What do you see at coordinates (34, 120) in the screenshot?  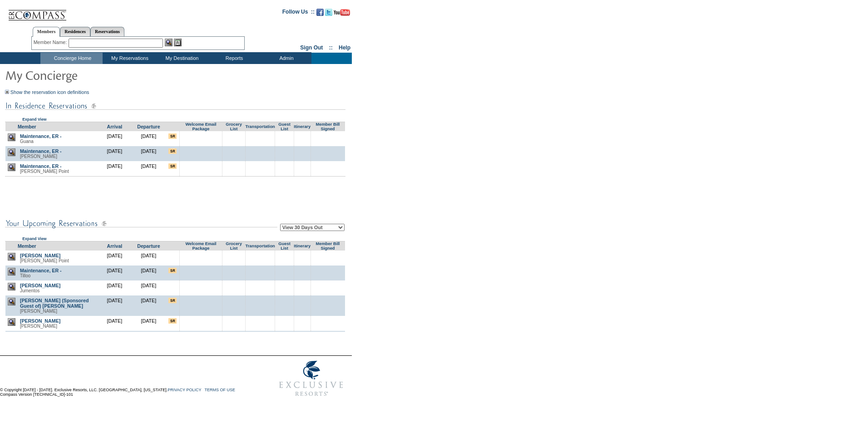 I see `a: Expand View` at bounding box center [34, 120].